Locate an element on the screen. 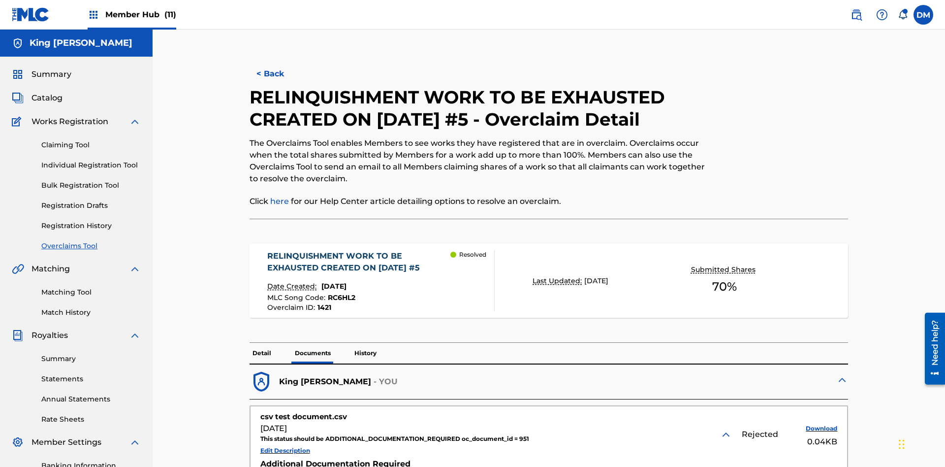  div: Drag is located at coordinates (902, 444).